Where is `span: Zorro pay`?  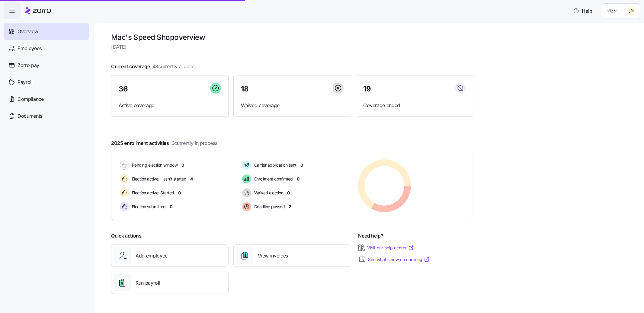
span: Zorro pay is located at coordinates (29, 65).